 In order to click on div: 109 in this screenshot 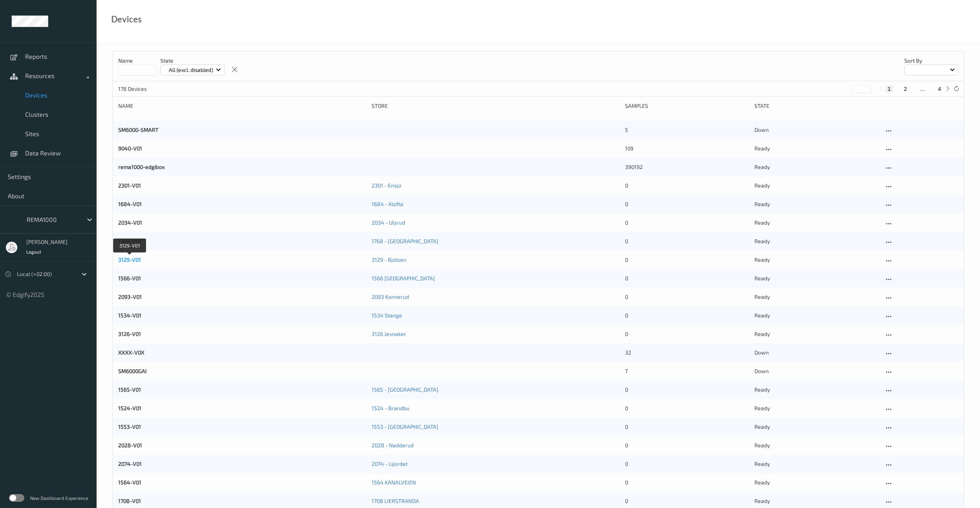, I will do `click(687, 149)`.